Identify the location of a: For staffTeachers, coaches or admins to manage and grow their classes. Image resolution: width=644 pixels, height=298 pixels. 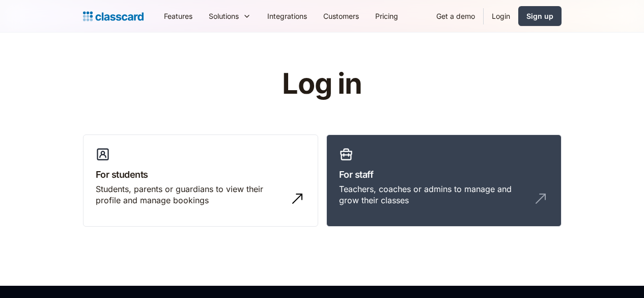
(444, 181).